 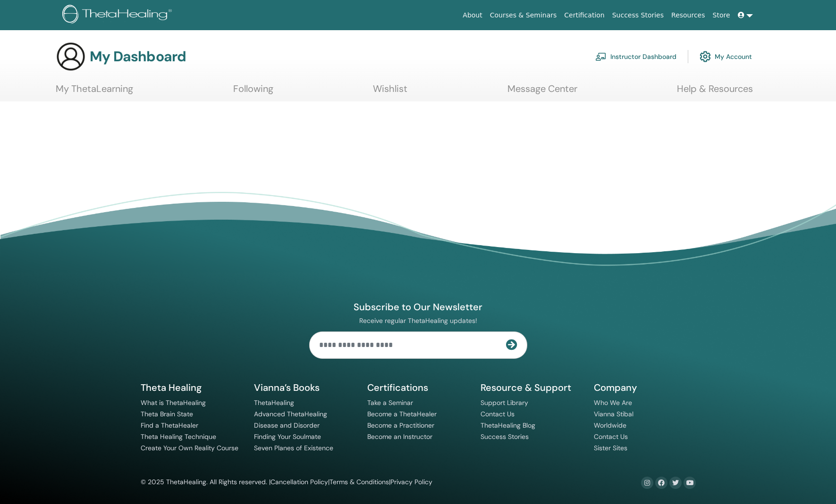 What do you see at coordinates (173, 403) in the screenshot?
I see `a: What is ThetaHealing` at bounding box center [173, 403].